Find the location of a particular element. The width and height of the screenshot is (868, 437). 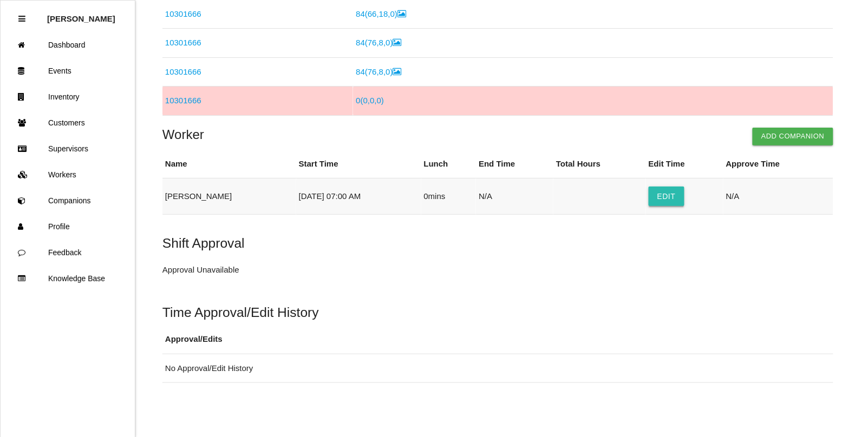

th: Approve Time is located at coordinates (778, 164).